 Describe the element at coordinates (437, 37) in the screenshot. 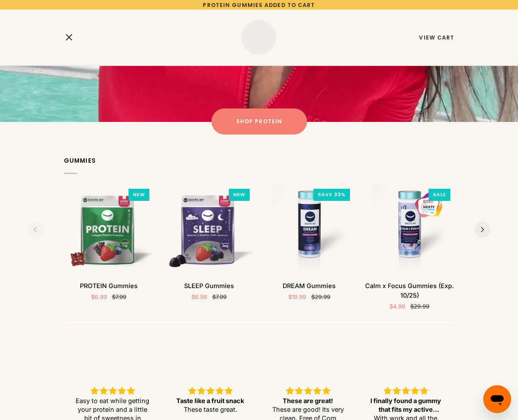

I see `a: View Cart` at that location.